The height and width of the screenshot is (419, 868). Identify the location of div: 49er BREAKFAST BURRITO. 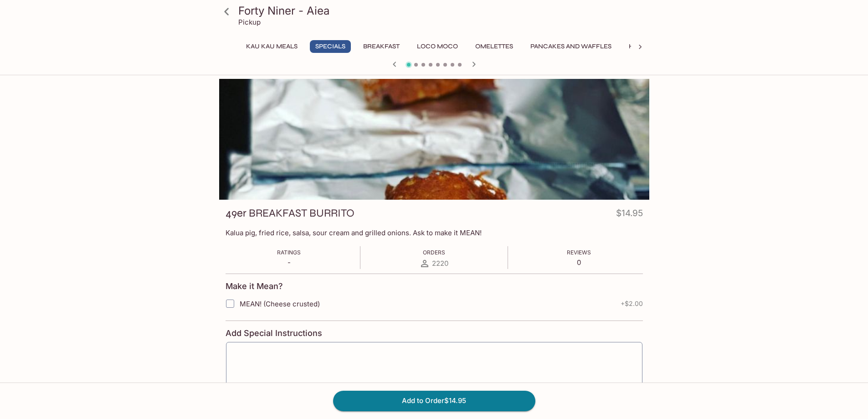
(434, 139).